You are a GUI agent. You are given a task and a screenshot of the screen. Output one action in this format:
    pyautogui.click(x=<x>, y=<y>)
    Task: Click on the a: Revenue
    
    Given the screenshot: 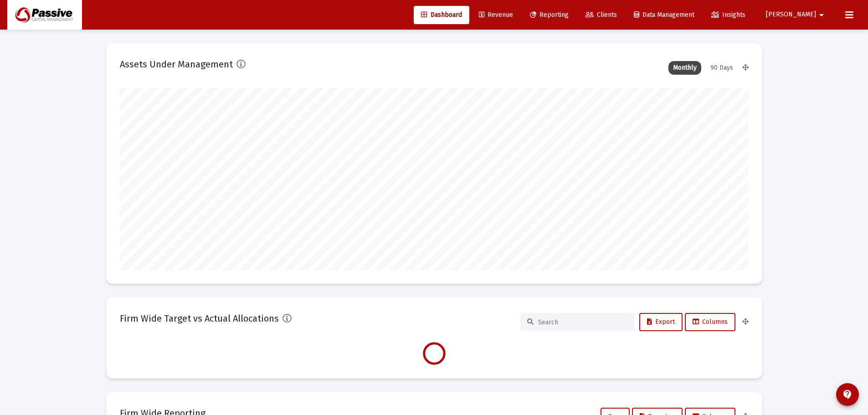 What is the action you would take?
    pyautogui.click(x=496, y=15)
    